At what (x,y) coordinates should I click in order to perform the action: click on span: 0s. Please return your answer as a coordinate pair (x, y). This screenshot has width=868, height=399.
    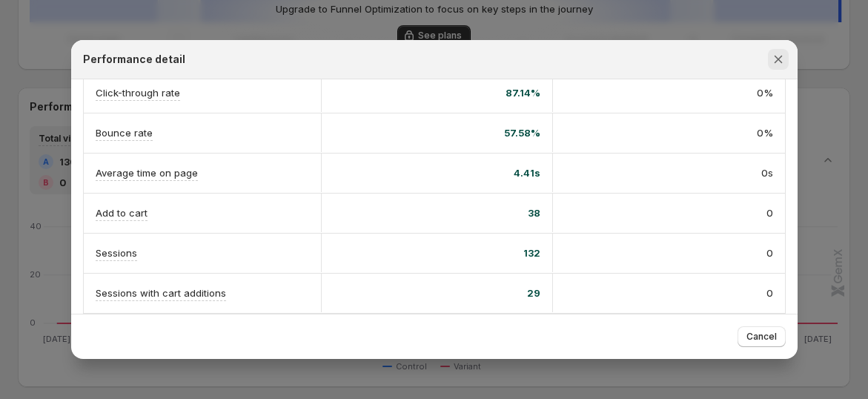
    Looking at the image, I should click on (768, 173).